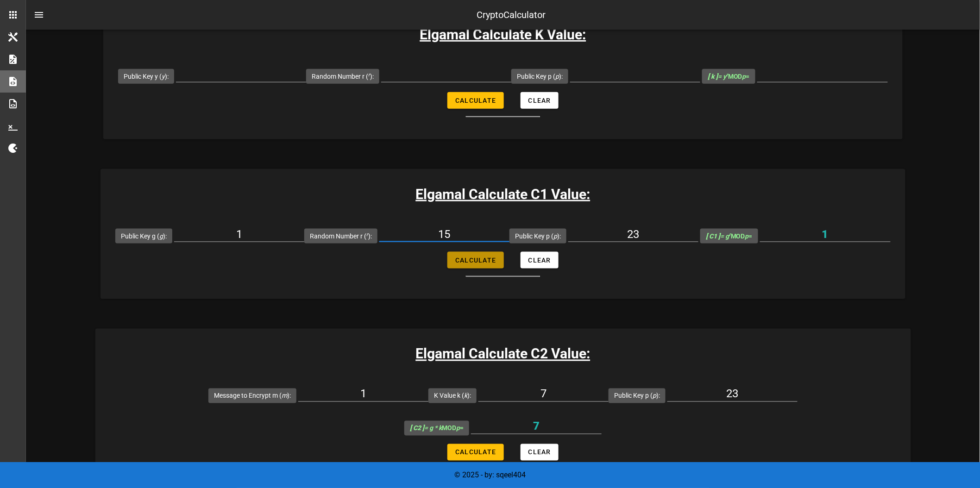  I want to click on label: K Value k ( ):, so click(452, 396).